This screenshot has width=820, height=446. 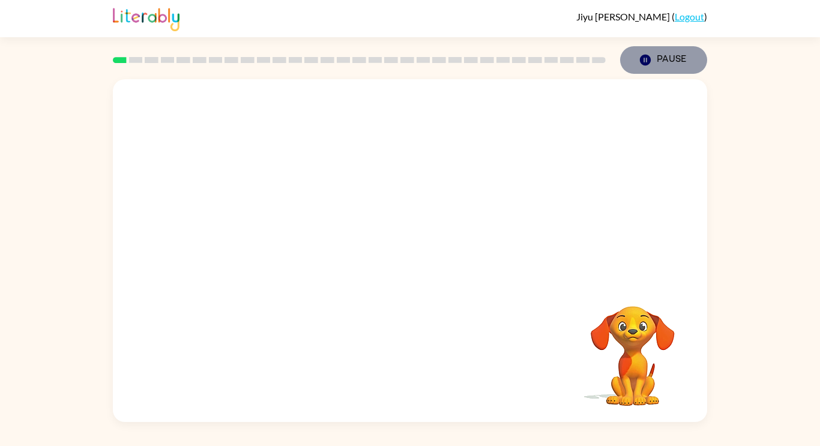 What do you see at coordinates (146, 18) in the screenshot?
I see `img: Literably` at bounding box center [146, 18].